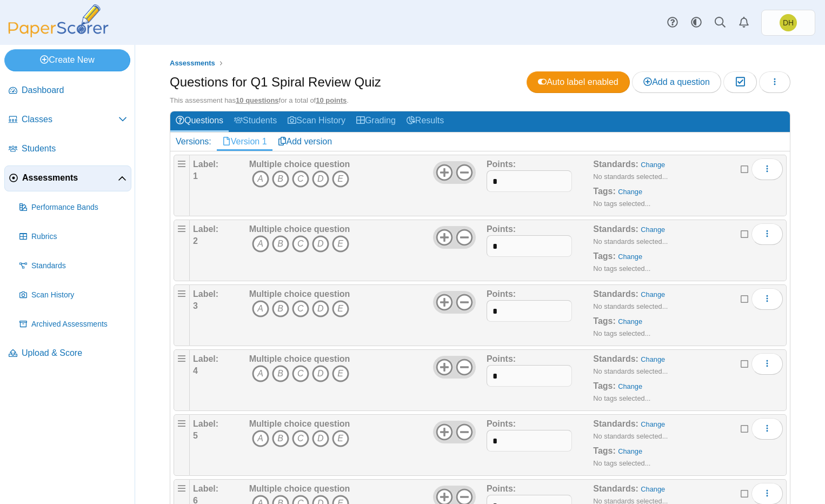  Describe the element at coordinates (195, 241) in the screenshot. I see `b: 2` at that location.